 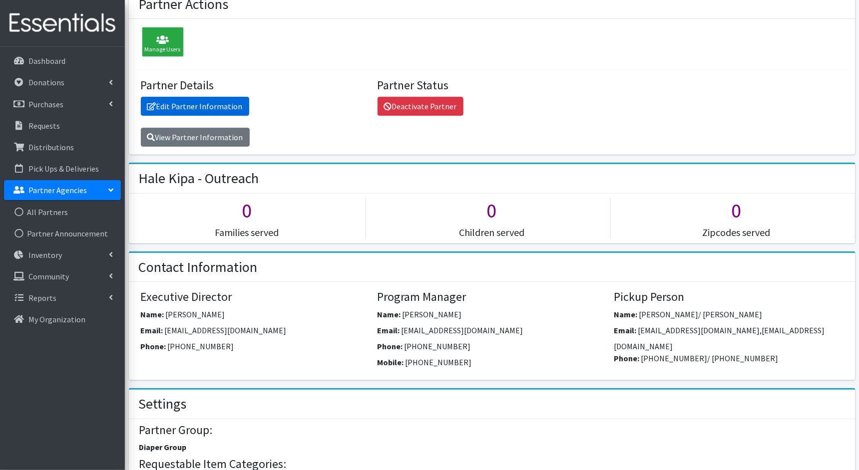 What do you see at coordinates (62, 147) in the screenshot?
I see `a: Distributions` at bounding box center [62, 147].